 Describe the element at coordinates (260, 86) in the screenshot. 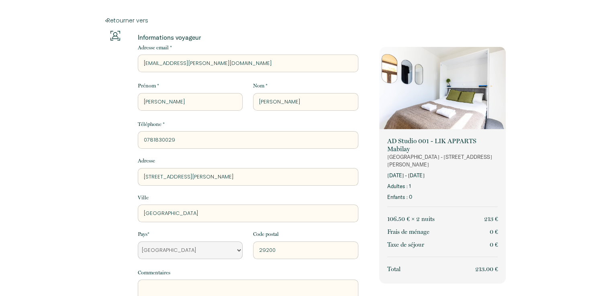

I see `label: Nom *` at that location.